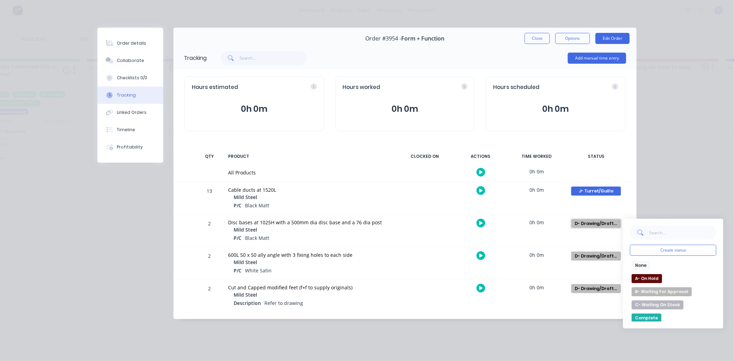  Describe the element at coordinates (597, 58) in the screenshot. I see `button: Add manual time entry` at that location.